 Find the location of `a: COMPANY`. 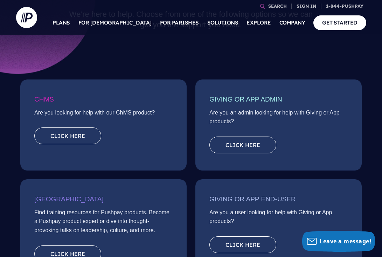

a: COMPANY is located at coordinates (292, 23).